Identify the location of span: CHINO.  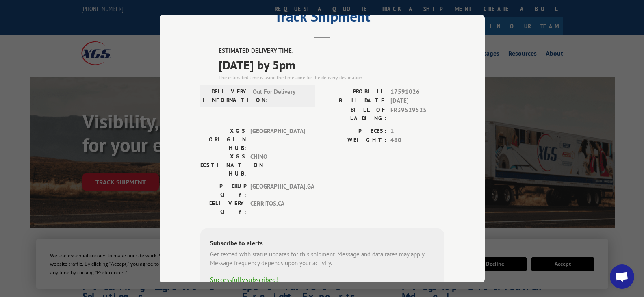
(277, 164).